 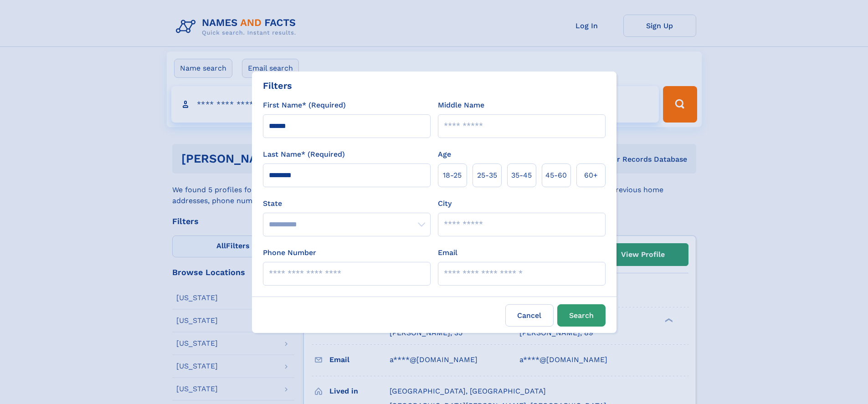 I want to click on label: Phone Number, so click(x=290, y=252).